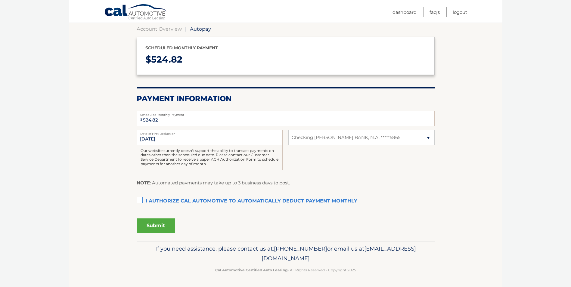 The image size is (571, 287). I want to click on input: Payment Amount, so click(286, 119).